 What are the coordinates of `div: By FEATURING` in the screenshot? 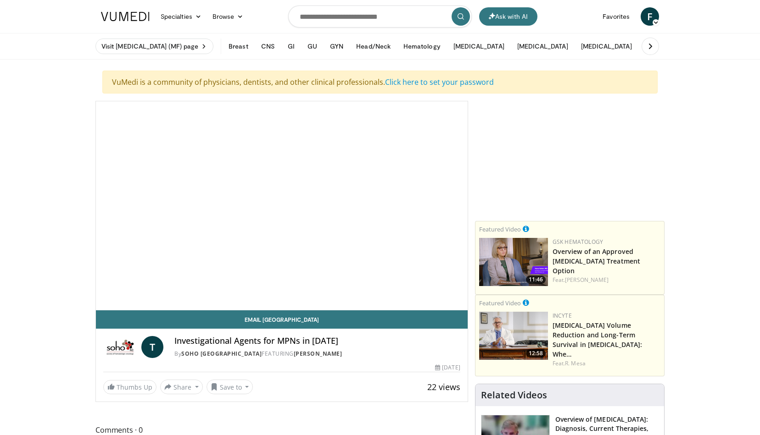 It's located at (317, 354).